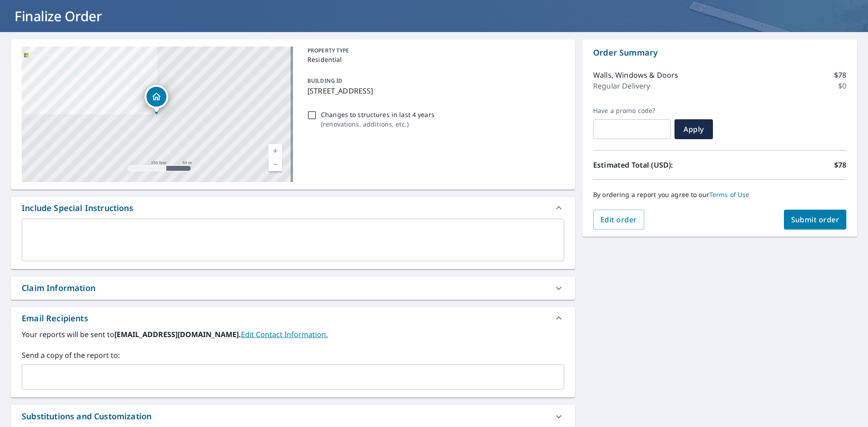  Describe the element at coordinates (719, 53) in the screenshot. I see `p: Order Summary` at that location.